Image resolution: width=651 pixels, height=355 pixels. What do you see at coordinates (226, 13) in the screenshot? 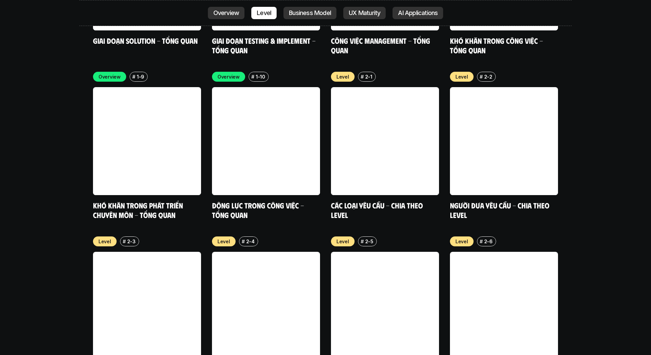
I see `a: Overview` at bounding box center [226, 13].